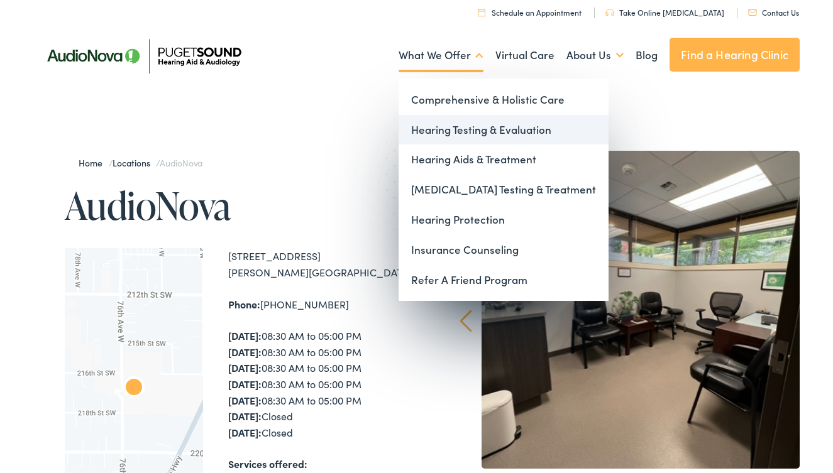  Describe the element at coordinates (504, 130) in the screenshot. I see `a: Hearing Testing & Evaluation` at that location.